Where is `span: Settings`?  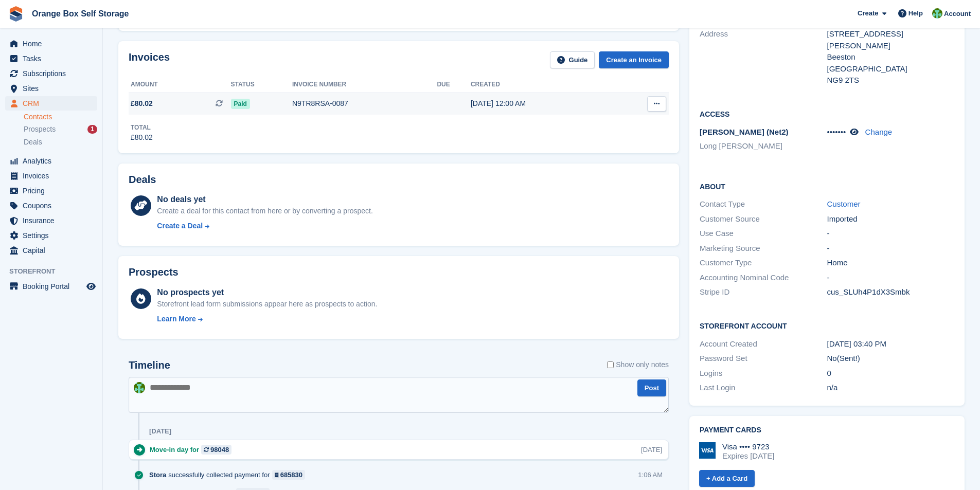 span: Settings is located at coordinates (54, 236).